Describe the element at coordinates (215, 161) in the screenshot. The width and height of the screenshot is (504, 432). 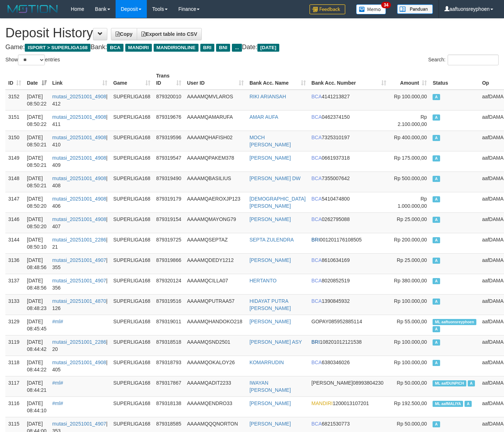
I see `td: AAAAMQPAKEM378` at that location.